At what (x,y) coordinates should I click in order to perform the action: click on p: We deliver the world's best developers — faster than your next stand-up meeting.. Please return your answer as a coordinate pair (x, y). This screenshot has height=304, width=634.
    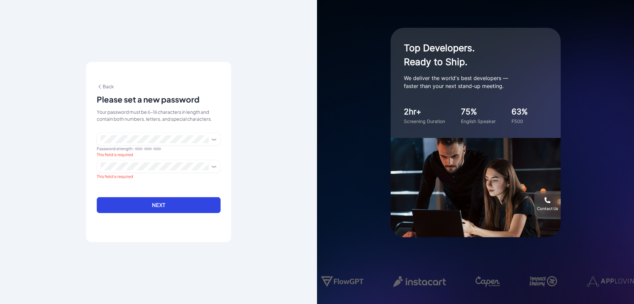
    Looking at the image, I should click on (470, 82).